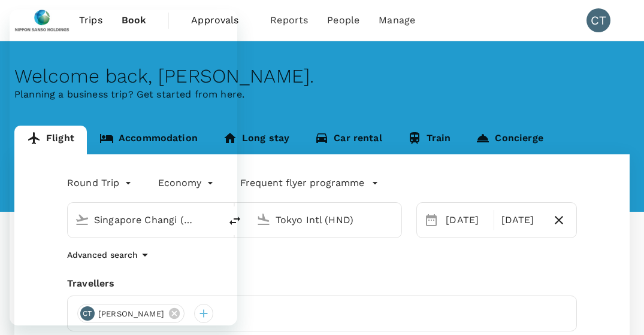 This screenshot has width=644, height=335. What do you see at coordinates (42, 20) in the screenshot?
I see `img: Nippon Sanso Holdings Singapore Pte Ltd` at bounding box center [42, 20].